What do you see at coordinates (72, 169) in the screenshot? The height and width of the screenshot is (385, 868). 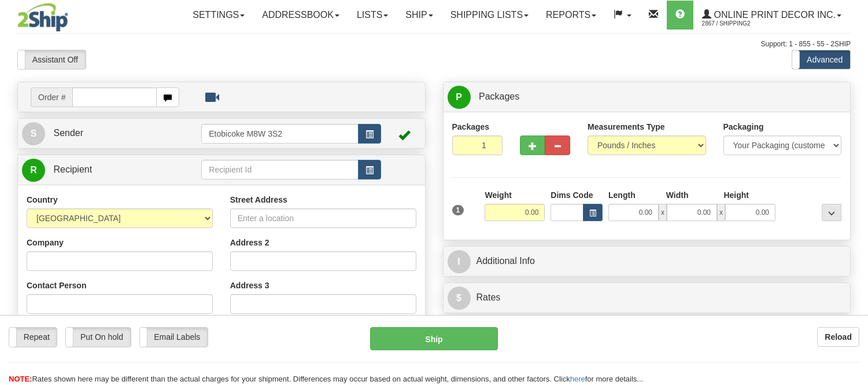 I see `span: Recipient` at bounding box center [72, 169].